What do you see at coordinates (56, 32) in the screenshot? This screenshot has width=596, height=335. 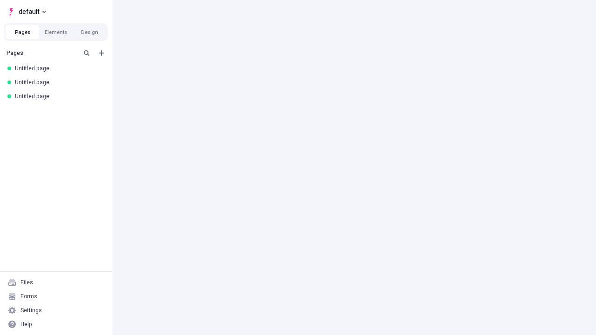 I see `button: Elements` at bounding box center [56, 32].